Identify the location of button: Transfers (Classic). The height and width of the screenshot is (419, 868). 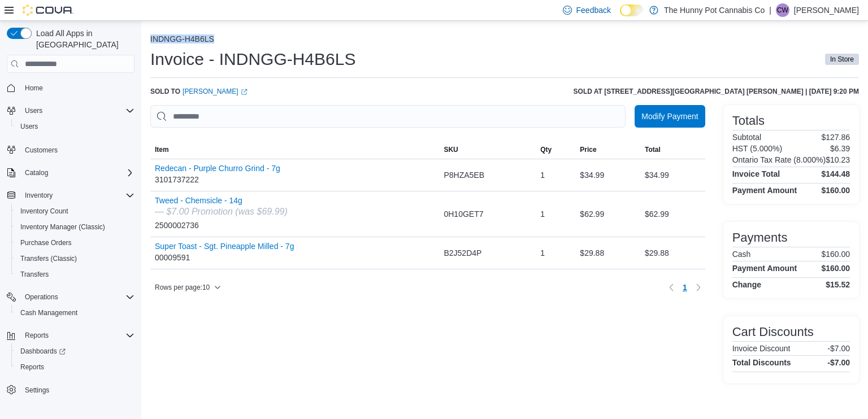
(75, 259).